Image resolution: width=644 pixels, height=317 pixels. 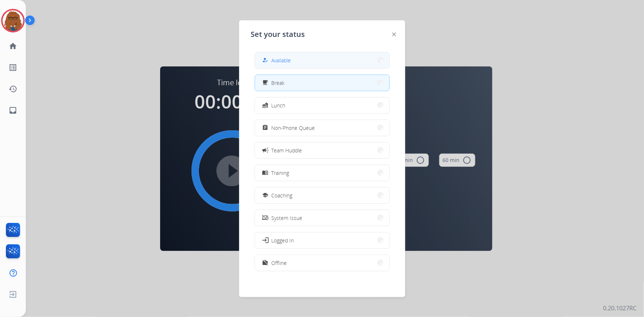 I want to click on button: Logged In, so click(x=322, y=240).